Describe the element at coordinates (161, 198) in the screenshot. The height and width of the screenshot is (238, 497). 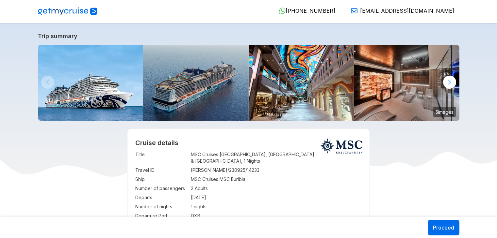
I see `td: Departs` at that location.